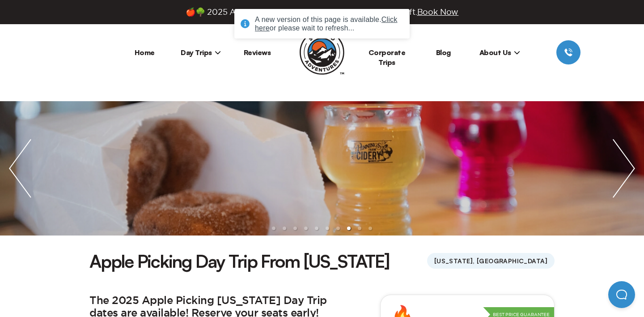 Image resolution: width=644 pixels, height=317 pixels. Describe the element at coordinates (257, 52) in the screenshot. I see `a: Reviews` at that location.